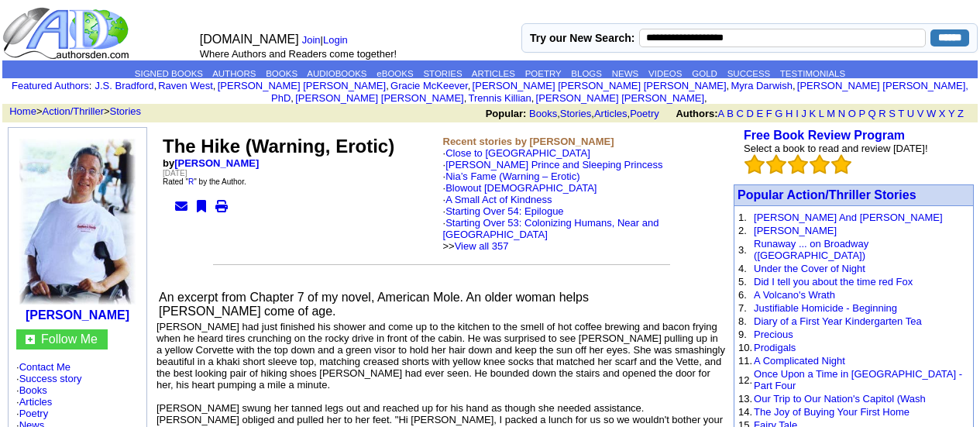  Describe the element at coordinates (335, 39) in the screenshot. I see `a: Login` at that location.